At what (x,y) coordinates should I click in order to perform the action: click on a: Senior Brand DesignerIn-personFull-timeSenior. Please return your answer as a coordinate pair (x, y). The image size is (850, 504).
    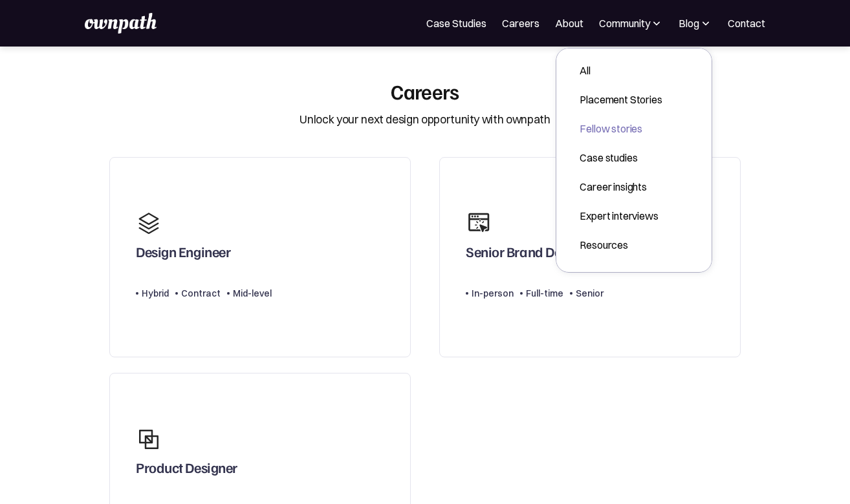
    Looking at the image, I should click on (590, 258).